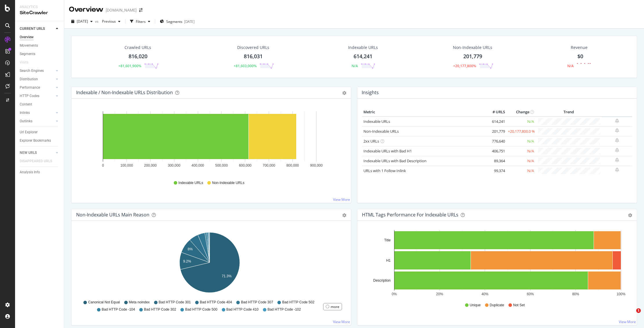  Describe the element at coordinates (111, 22) in the screenshot. I see `button: Previous` at that location.